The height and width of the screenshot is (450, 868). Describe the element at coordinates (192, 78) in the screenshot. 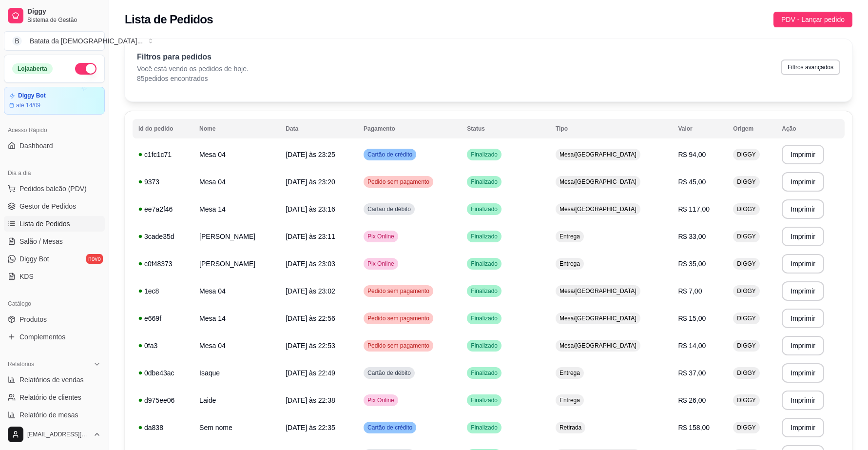

I see `p: 85 pedidos encontrados` at that location.